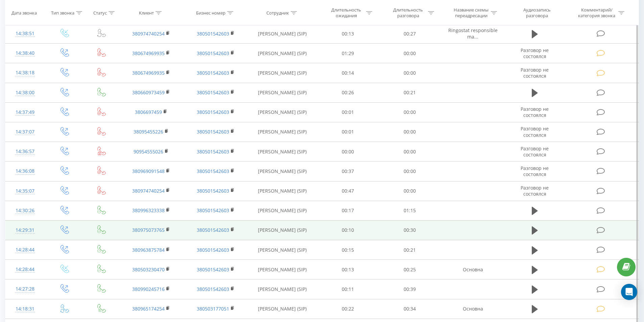 Image resolution: width=644 pixels, height=322 pixels. I want to click on a: 380969091548, so click(148, 171).